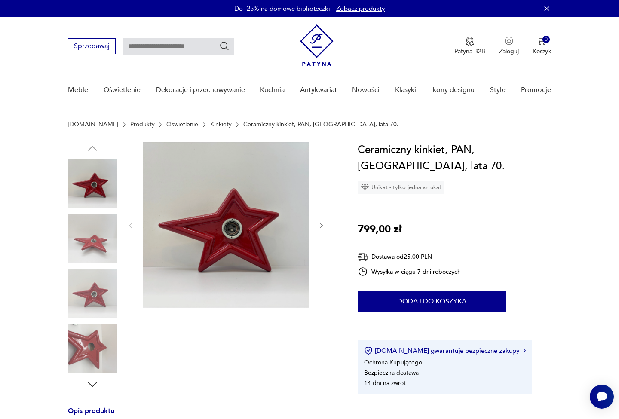  Describe the element at coordinates (319, 90) in the screenshot. I see `a: Antykwariat` at that location.